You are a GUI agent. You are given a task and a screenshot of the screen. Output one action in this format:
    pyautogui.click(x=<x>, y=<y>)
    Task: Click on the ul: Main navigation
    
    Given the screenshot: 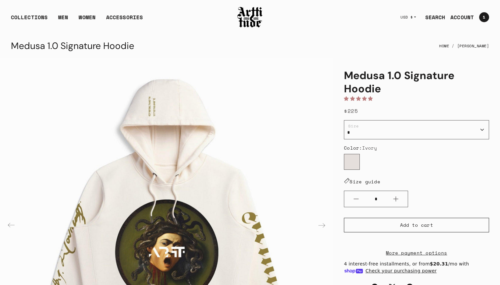 What is the action you would take?
    pyautogui.click(x=77, y=20)
    